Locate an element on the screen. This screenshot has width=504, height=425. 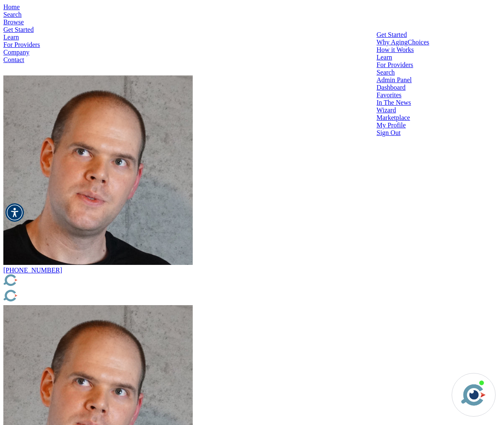
a: Marketplace is located at coordinates (403, 118).